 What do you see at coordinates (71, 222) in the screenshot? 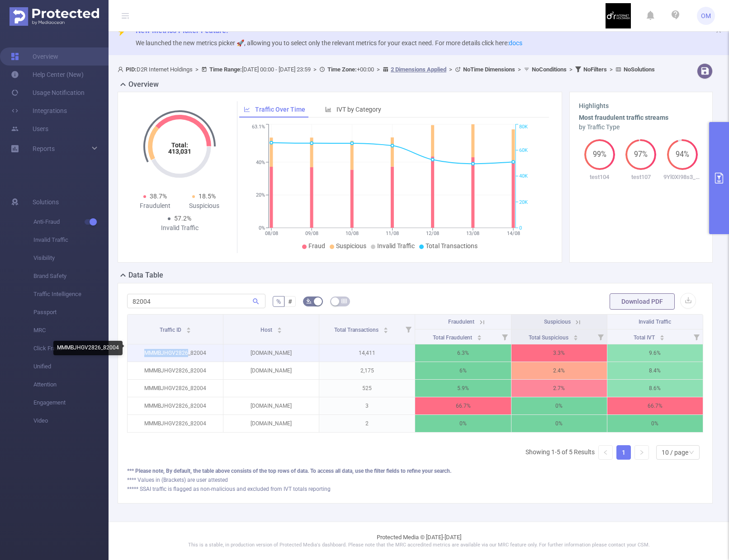
I see `span: Anti-Fraud` at bounding box center [71, 222].